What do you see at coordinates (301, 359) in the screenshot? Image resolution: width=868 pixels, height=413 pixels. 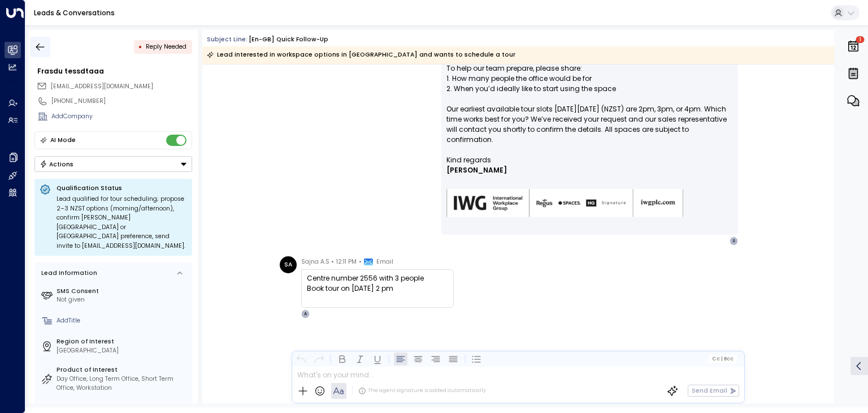 I see `button: Undo` at bounding box center [301, 359].